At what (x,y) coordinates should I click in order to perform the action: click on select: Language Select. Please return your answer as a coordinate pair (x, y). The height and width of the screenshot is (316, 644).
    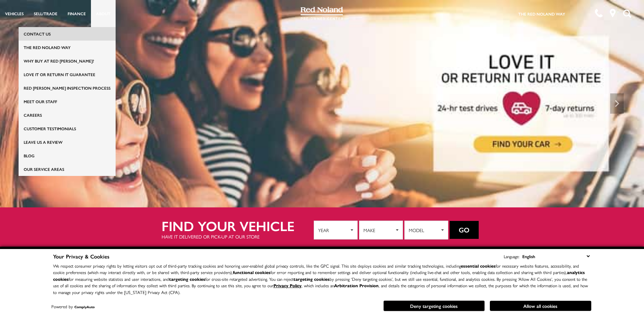
    Looking at the image, I should click on (556, 256).